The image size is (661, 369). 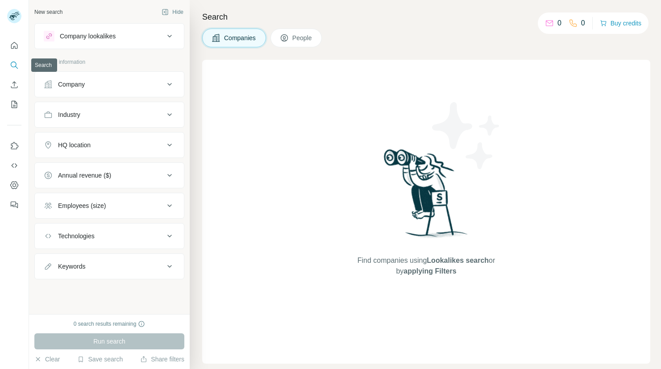 I want to click on button: My lists, so click(x=14, y=104).